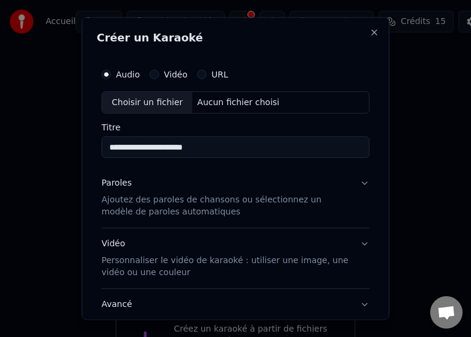 This screenshot has width=471, height=337. What do you see at coordinates (236, 259) in the screenshot?
I see `button: VidéoPersonnaliser le vidéo de karaoké : utiliser une image, une vidéo ou une couleur` at bounding box center [236, 259].